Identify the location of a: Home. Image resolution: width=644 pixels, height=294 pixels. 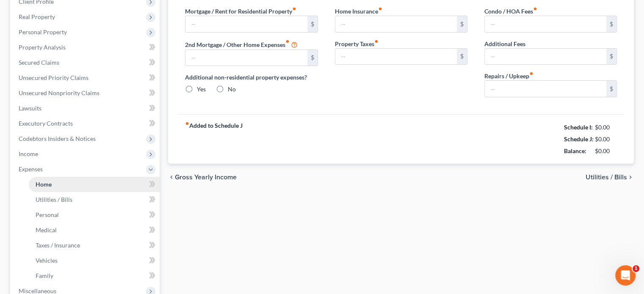
(94, 184).